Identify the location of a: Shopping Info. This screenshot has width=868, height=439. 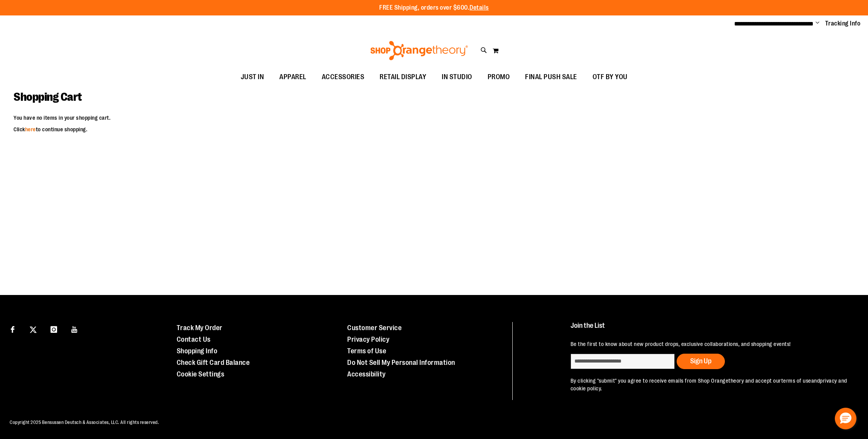
(197, 351).